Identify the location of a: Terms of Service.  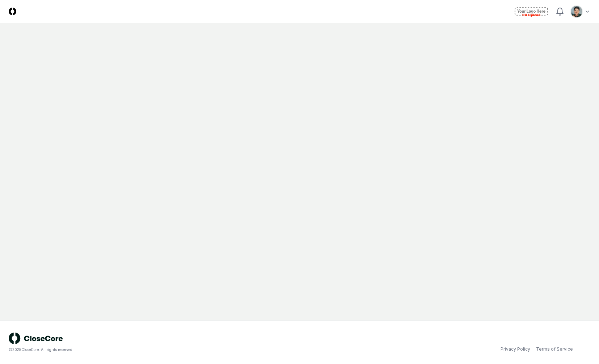
(554, 349).